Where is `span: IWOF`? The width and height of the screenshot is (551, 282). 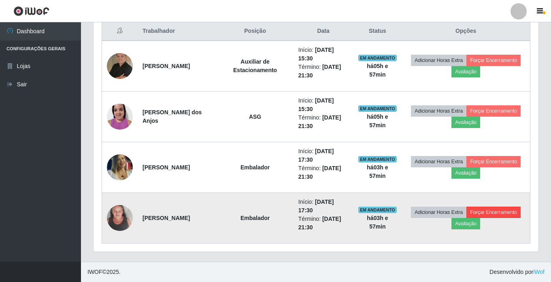 span: IWOF is located at coordinates (95, 272).